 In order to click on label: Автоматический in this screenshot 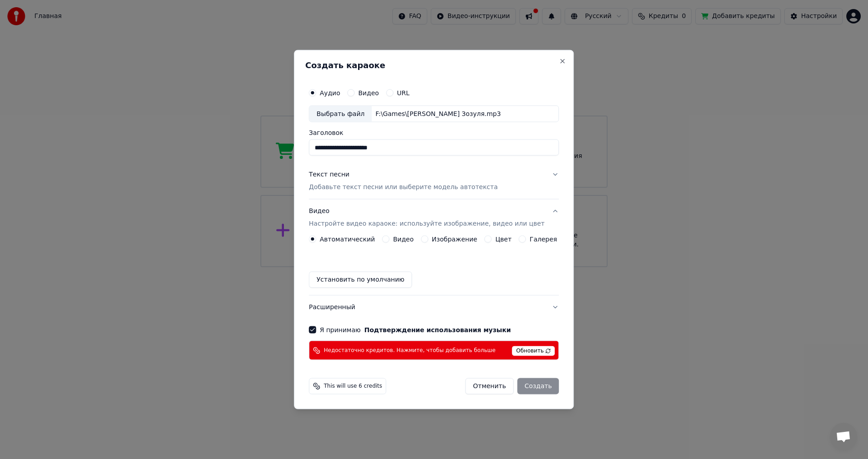, I will do `click(347, 240)`.